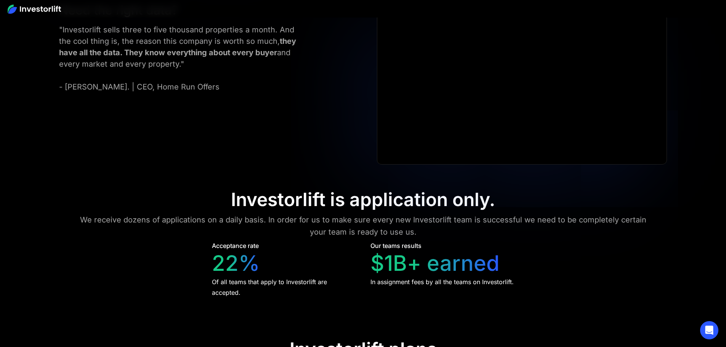 This screenshot has height=347, width=726. Describe the element at coordinates (363, 200) in the screenshot. I see `div: Investorlift is application only.` at that location.